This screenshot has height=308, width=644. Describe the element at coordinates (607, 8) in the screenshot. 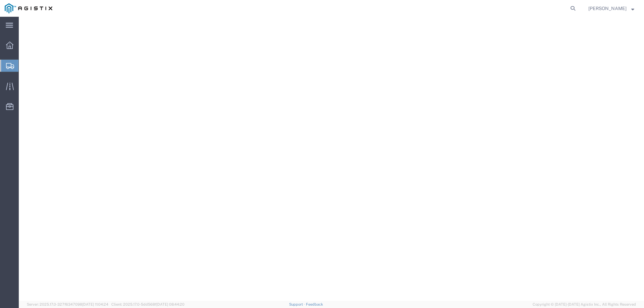

I see `span: Billy Lo` at that location.